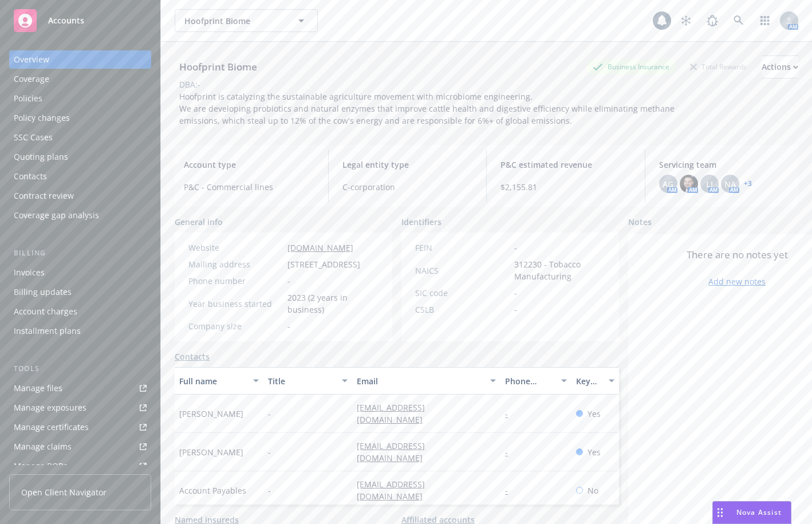 The width and height of the screenshot is (812, 524). What do you see at coordinates (45, 312) in the screenshot?
I see `div: Account charges` at bounding box center [45, 312].